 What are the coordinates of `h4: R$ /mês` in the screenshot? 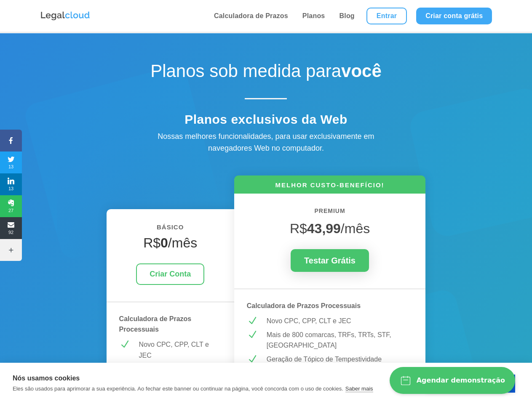 It's located at (170, 245).